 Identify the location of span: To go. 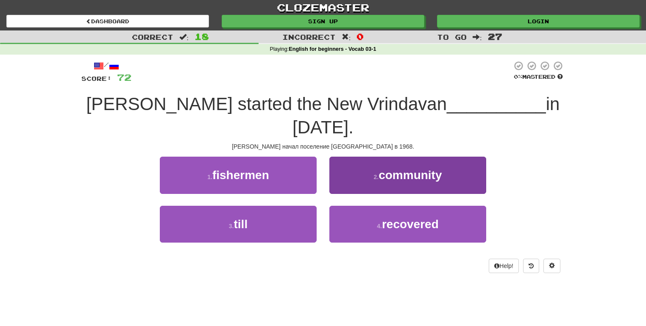
(452, 37).